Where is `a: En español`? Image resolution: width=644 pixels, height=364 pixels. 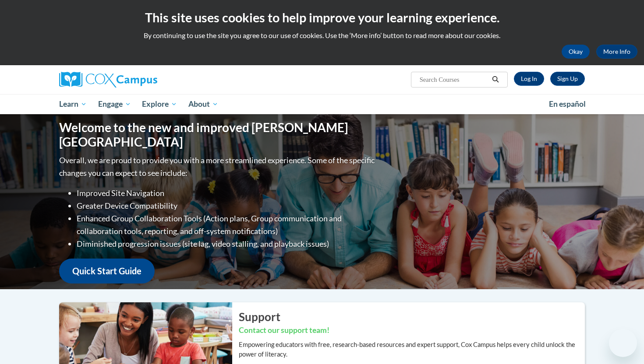
a: En español is located at coordinates (567, 104).